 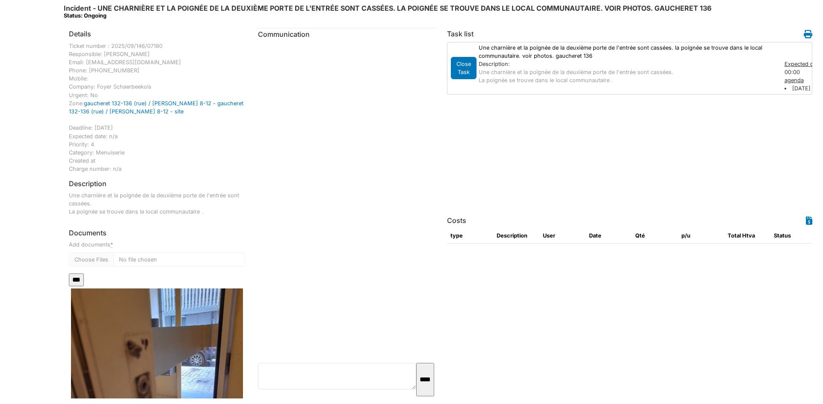 I want to click on h6: Description, so click(x=88, y=184).